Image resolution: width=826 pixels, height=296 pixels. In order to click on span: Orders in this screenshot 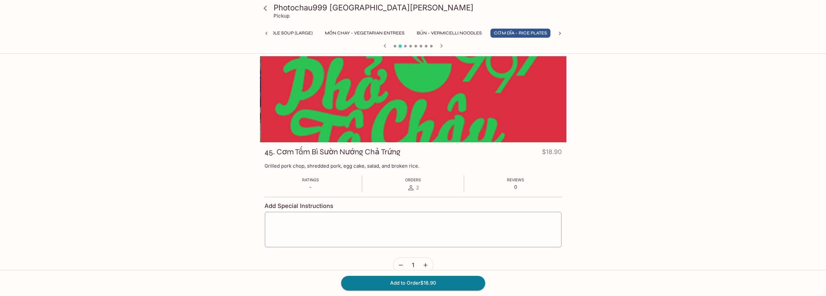, I will do `click(413, 179)`.